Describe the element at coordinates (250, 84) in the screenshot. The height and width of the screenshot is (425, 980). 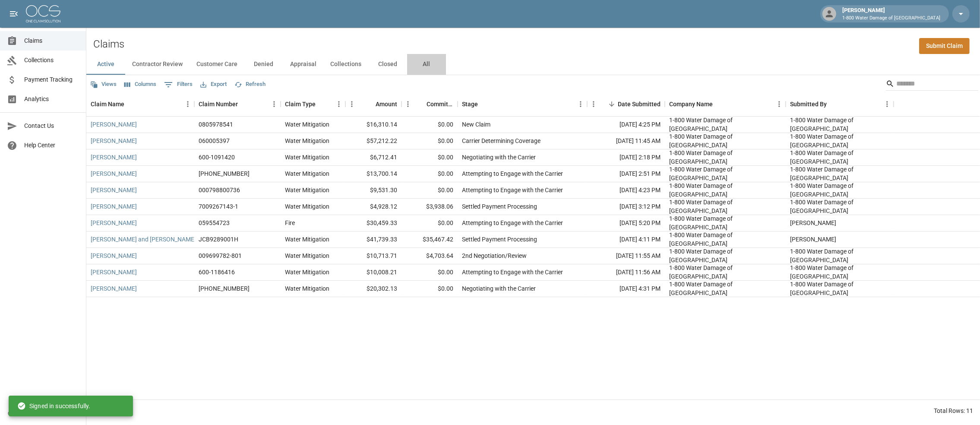
I see `button: Refresh` at that location.